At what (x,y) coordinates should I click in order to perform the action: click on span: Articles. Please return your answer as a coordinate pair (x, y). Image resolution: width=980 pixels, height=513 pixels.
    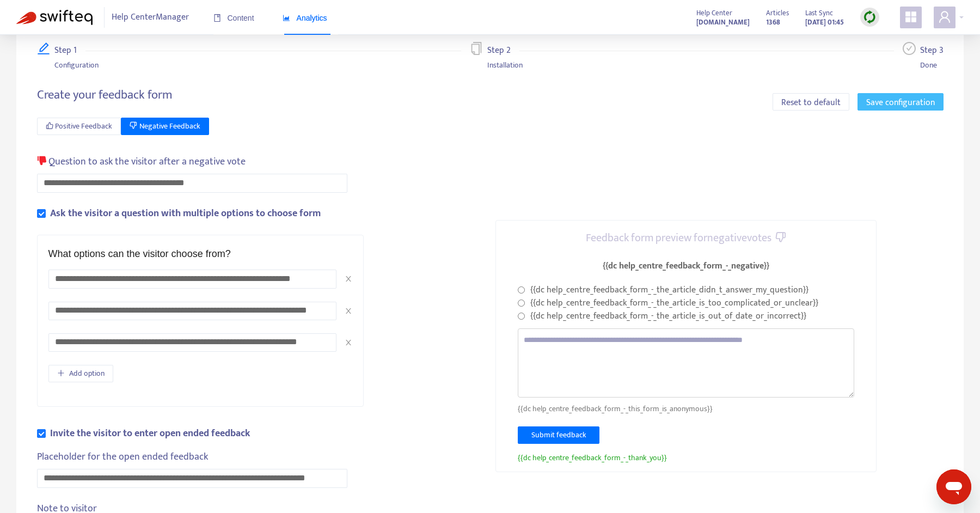
    Looking at the image, I should click on (778, 13).